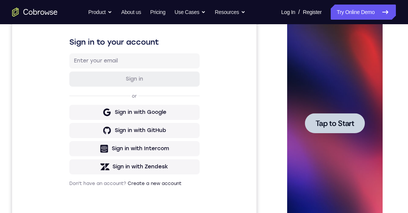 The image size is (408, 213). I want to click on button: Tap to Start, so click(53, 111).